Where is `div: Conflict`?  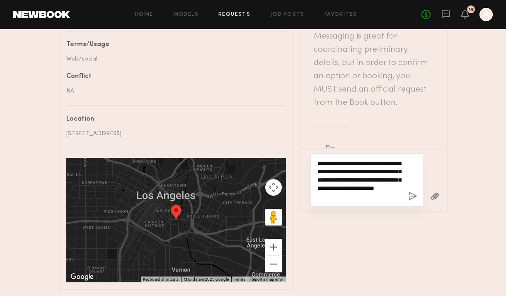 div: Conflict is located at coordinates (173, 77).